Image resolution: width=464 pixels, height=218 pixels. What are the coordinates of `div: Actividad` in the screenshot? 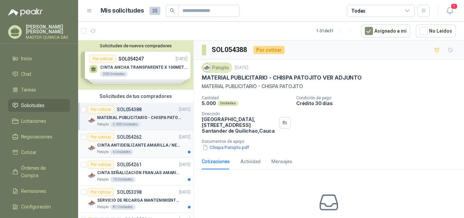 It's located at (251, 161).